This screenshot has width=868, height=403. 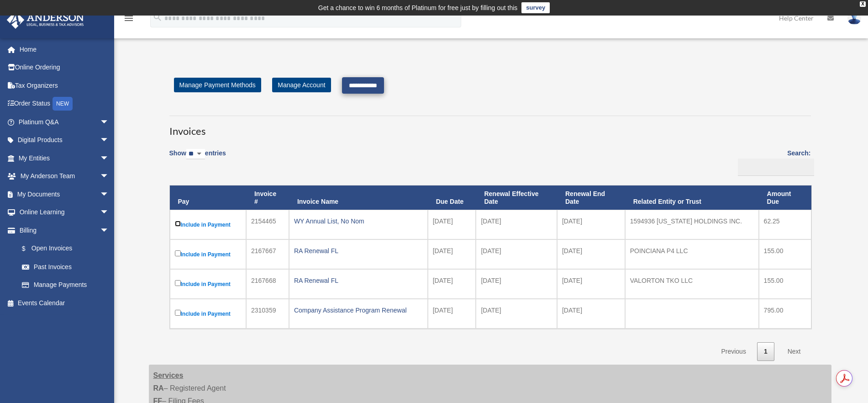 What do you see at coordinates (268, 284) in the screenshot?
I see `td: 2167668` at bounding box center [268, 284].